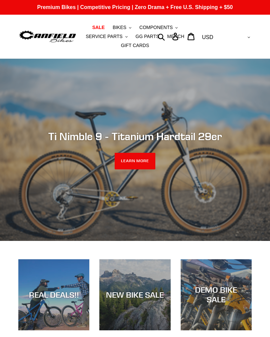 The width and height of the screenshot is (270, 337). Describe the element at coordinates (135, 45) in the screenshot. I see `a: GIFT CARDS` at that location.